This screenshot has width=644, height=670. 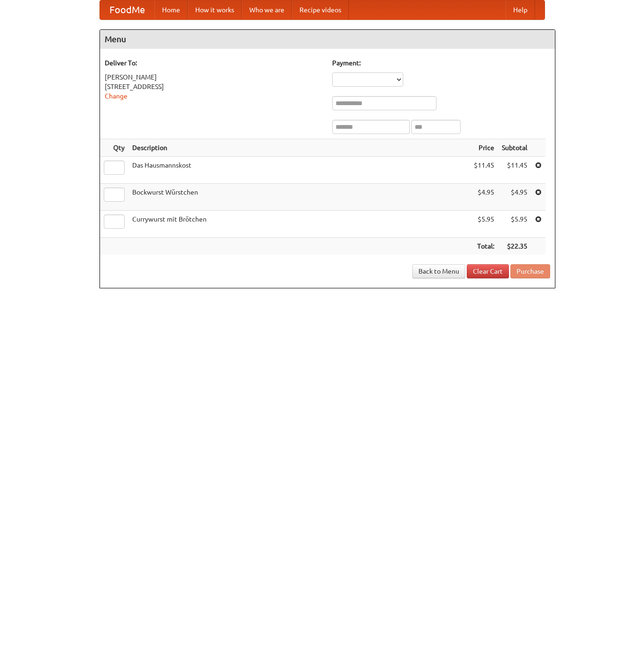 I want to click on a: How it works, so click(x=215, y=10).